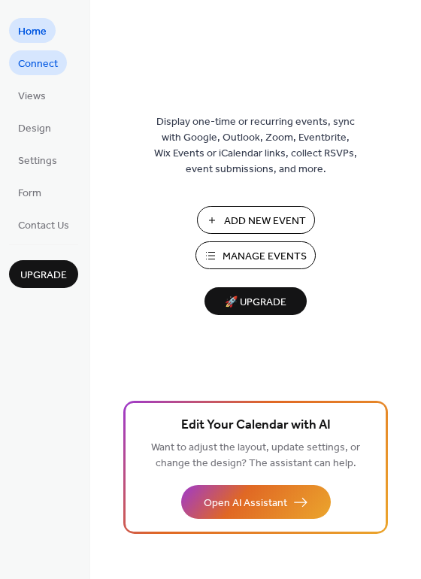 The height and width of the screenshot is (579, 421). What do you see at coordinates (256, 220) in the screenshot?
I see `button: Add New Event` at bounding box center [256, 220].